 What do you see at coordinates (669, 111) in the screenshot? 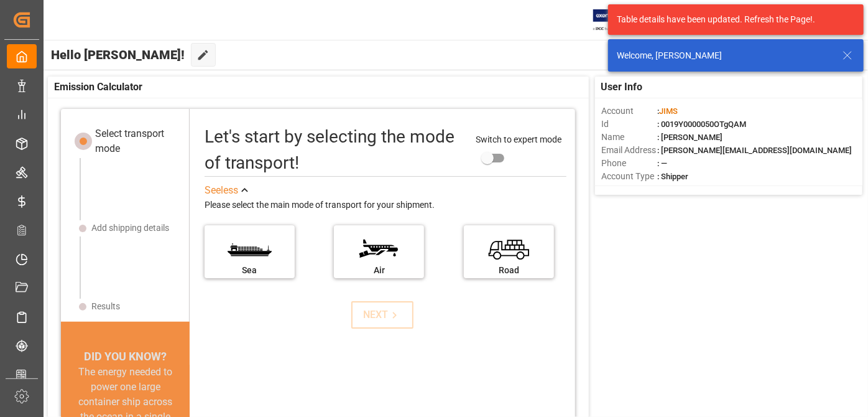
I see `span: JIMS` at bounding box center [669, 111].